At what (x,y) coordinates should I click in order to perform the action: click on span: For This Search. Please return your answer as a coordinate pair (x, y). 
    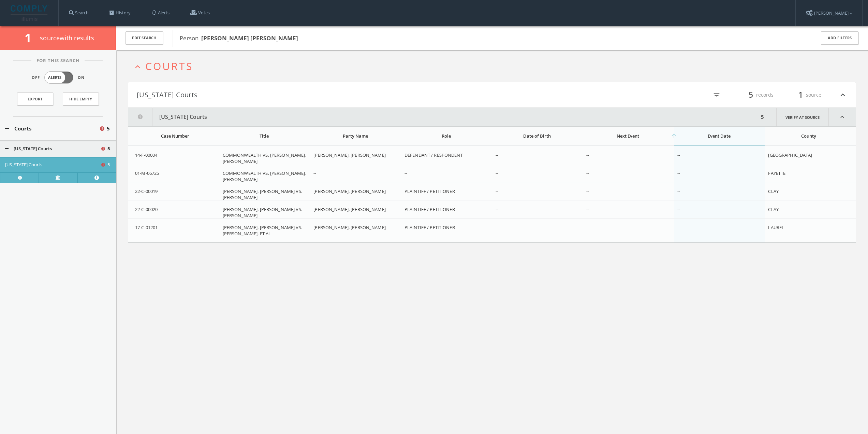
    Looking at the image, I should click on (58, 61).